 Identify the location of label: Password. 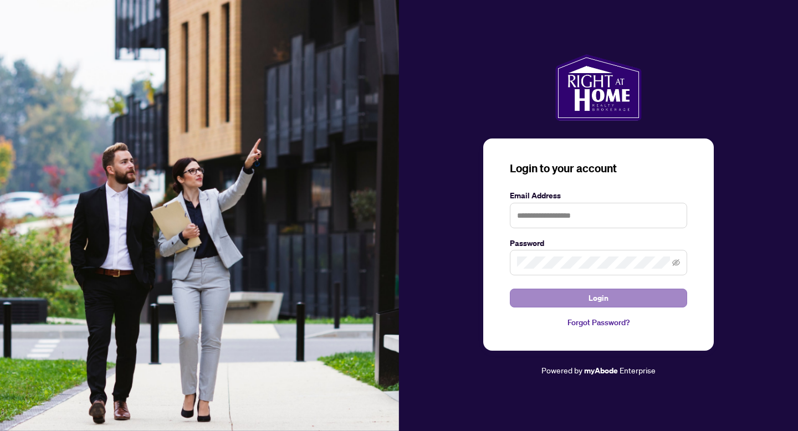
(599, 243).